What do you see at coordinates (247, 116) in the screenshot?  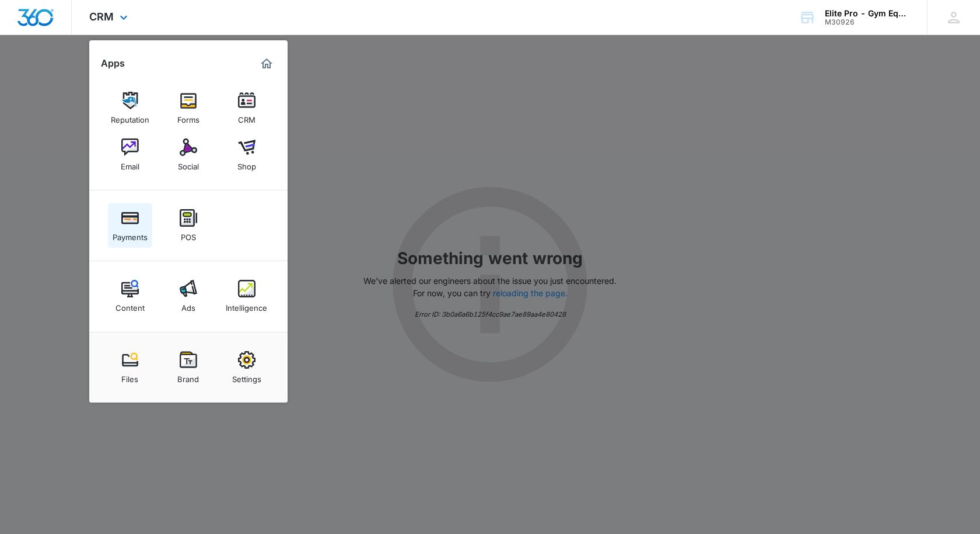 I see `div: CRM` at bounding box center [247, 116].